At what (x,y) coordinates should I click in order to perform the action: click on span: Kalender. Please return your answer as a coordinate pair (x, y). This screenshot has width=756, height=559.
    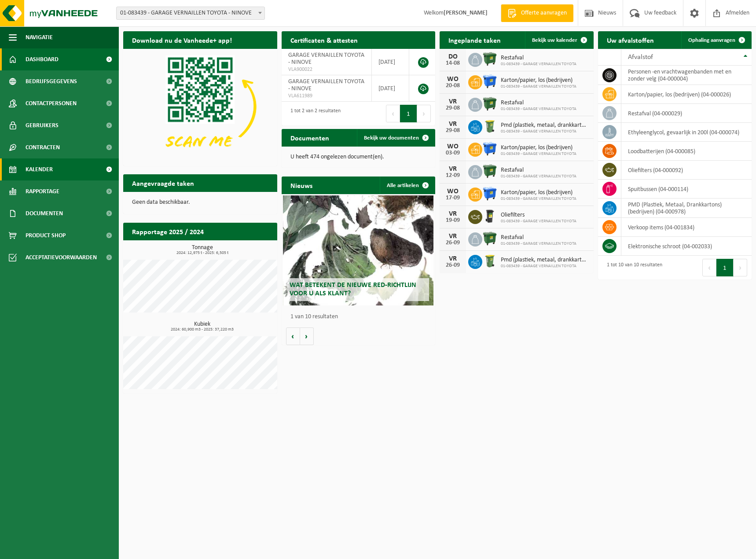
    Looking at the image, I should click on (39, 169).